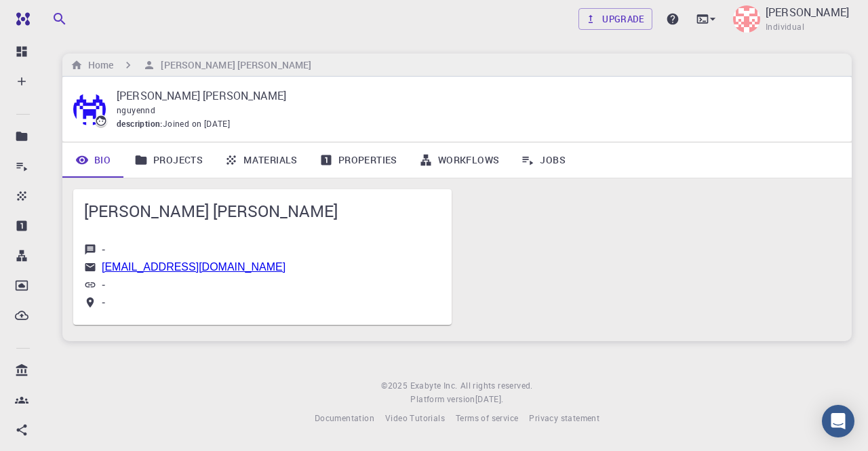 Image resolution: width=868 pixels, height=451 pixels. Describe the element at coordinates (345, 419) in the screenshot. I see `a: Documentation` at that location.